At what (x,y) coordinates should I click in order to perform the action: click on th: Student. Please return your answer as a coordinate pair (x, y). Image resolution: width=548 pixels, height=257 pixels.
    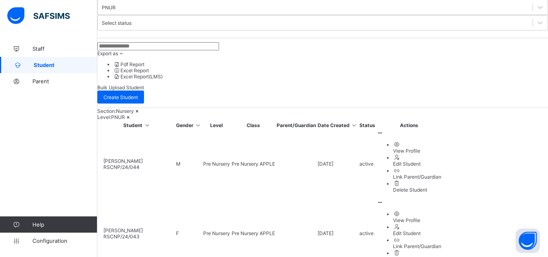
    Looking at the image, I should click on (137, 125).